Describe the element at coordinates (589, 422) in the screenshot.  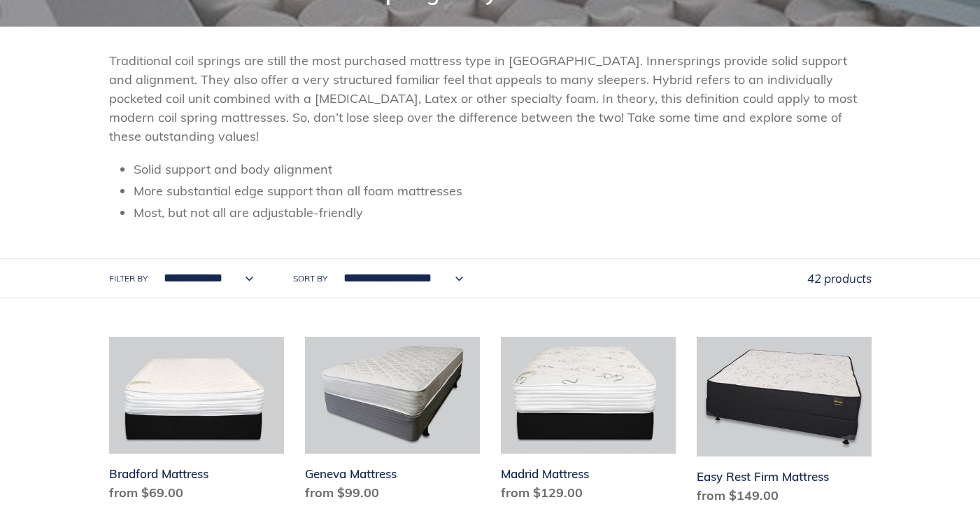
I see `a: Madrid Mattress` at that location.